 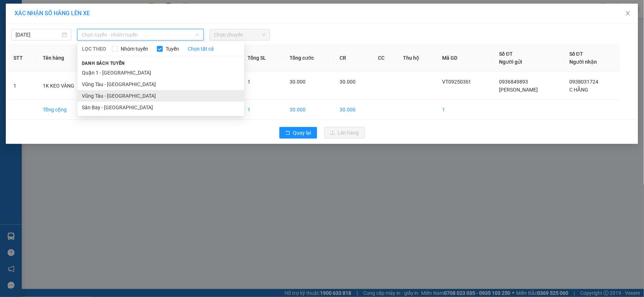 I want to click on td: 1K KEO VÀNG, so click(x=67, y=86).